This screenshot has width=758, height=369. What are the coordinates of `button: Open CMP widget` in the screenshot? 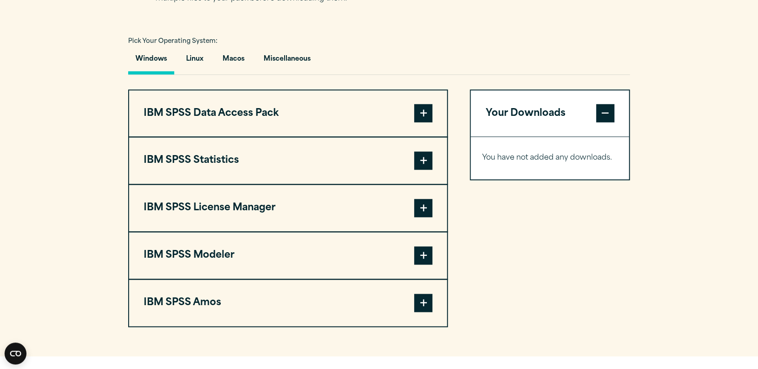 It's located at (16, 354).